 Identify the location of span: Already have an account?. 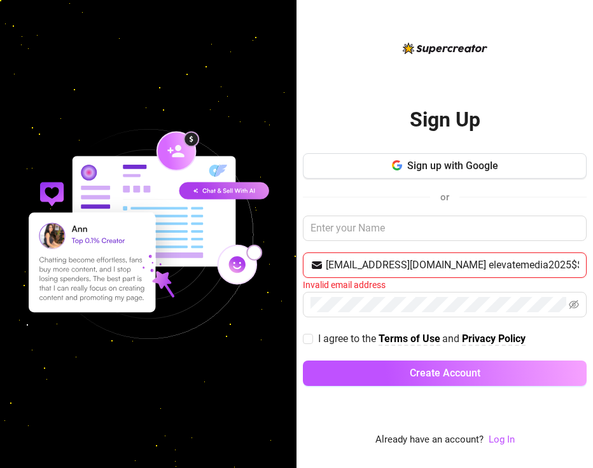
(429, 440).